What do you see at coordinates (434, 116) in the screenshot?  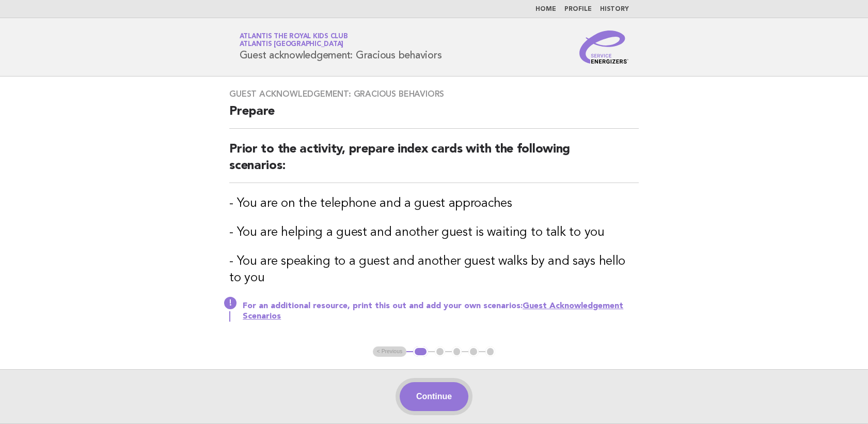 I see `h2: Prepare` at bounding box center [434, 116].